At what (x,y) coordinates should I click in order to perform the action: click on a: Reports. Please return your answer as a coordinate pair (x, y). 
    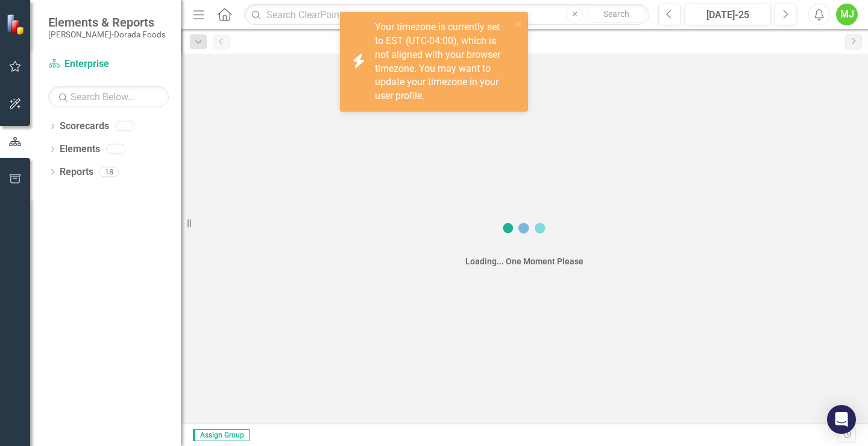
    Looking at the image, I should click on (77, 172).